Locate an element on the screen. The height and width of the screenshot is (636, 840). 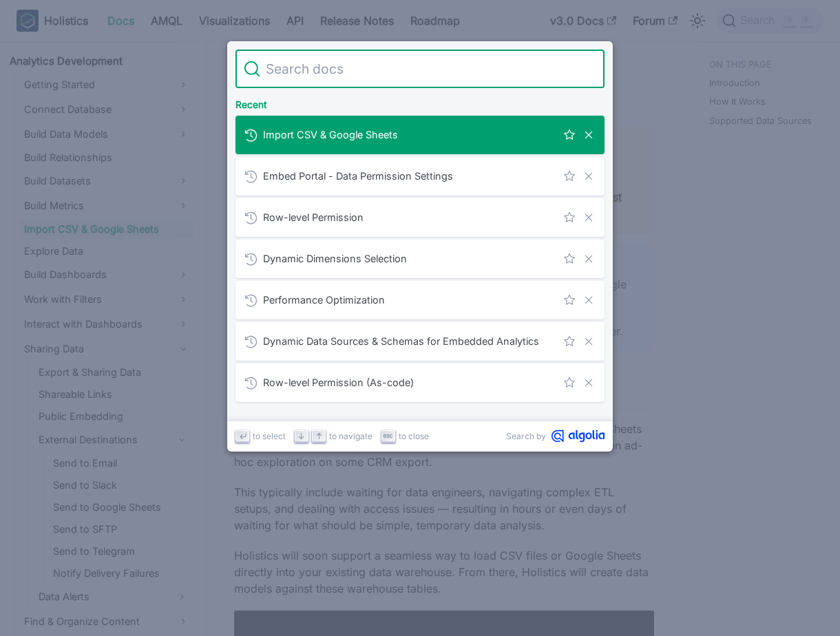
span: Dynamic Data Sources & Schemas for Embedded Analytics is located at coordinates (409, 341).